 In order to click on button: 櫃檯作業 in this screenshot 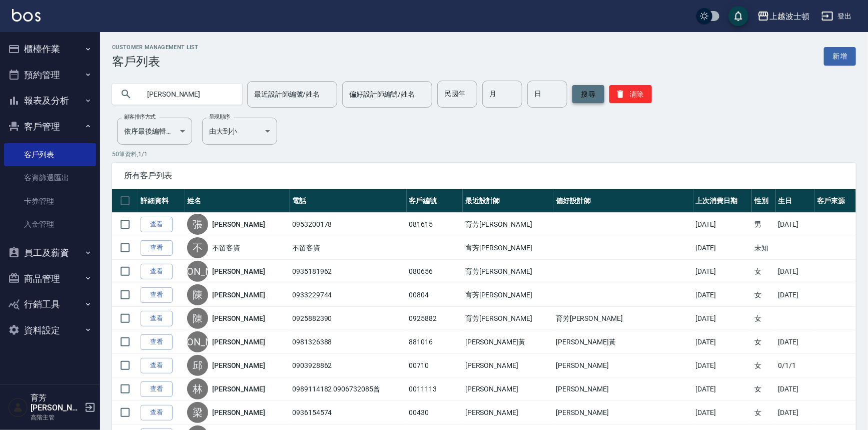, I will do `click(50, 49)`.